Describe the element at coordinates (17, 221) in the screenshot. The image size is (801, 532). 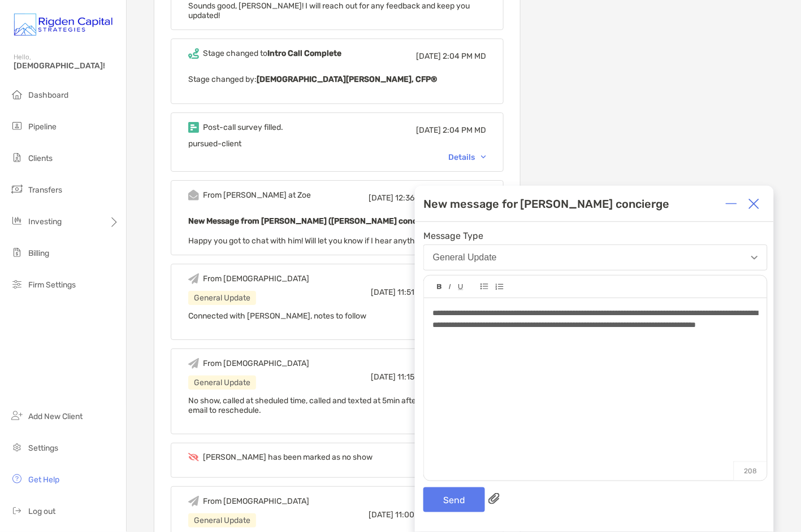
I see `img: investing icon` at that location.